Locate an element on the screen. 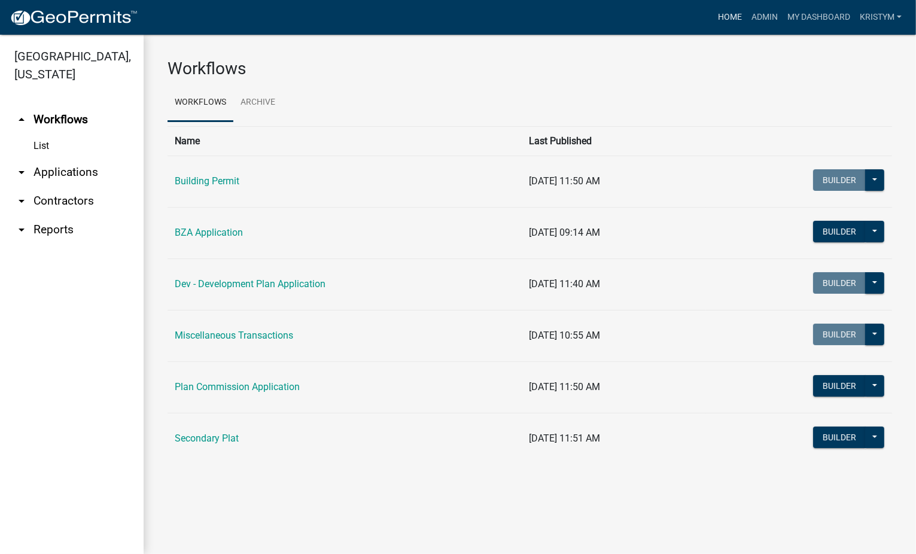  a: Miscellaneous Transactions is located at coordinates (234, 335).